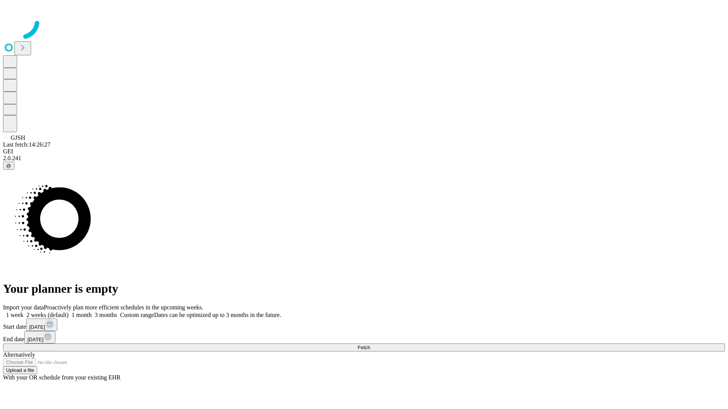 This screenshot has width=728, height=409. Describe the element at coordinates (27, 144) in the screenshot. I see `span: Last fetch: 14:26:27` at that location.